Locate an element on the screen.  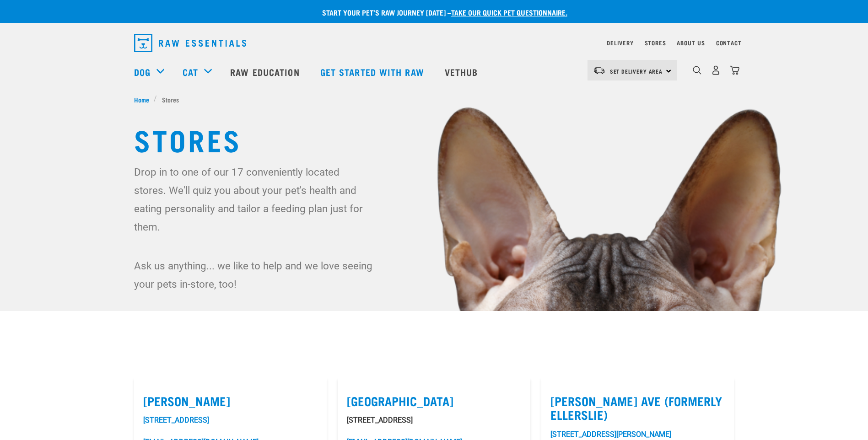
a: Delivery is located at coordinates (620, 43).